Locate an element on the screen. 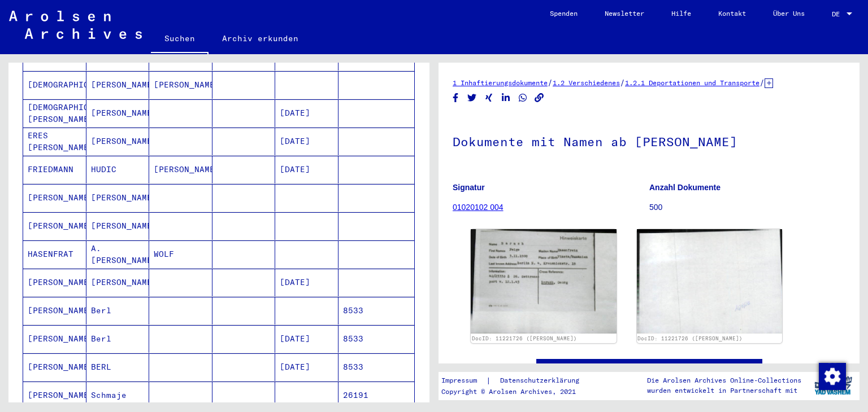  a: Archiv erkunden is located at coordinates (260, 38).